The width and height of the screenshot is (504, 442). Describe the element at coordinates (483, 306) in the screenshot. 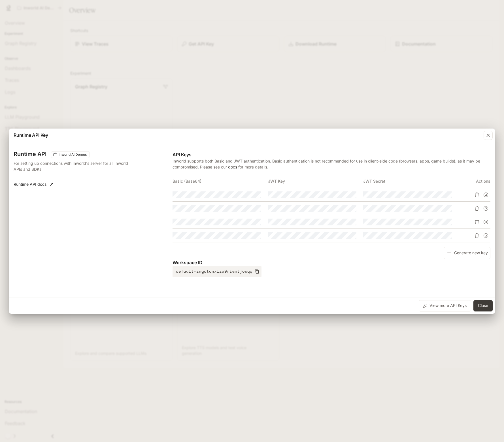

I see `button: Close` at that location.